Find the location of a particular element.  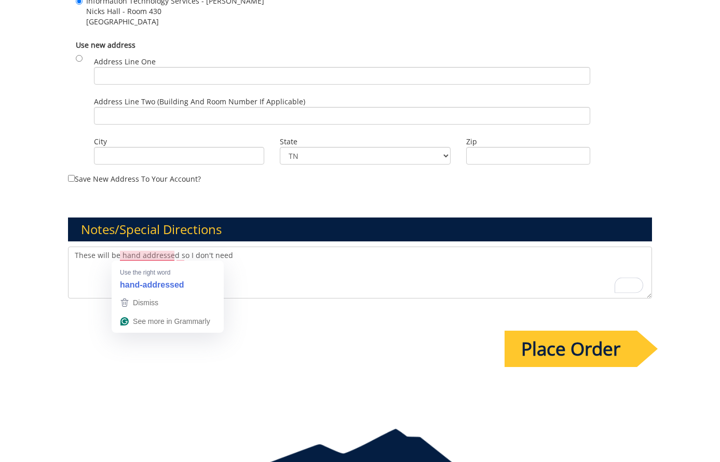

b: Use new address is located at coordinates (105, 45).